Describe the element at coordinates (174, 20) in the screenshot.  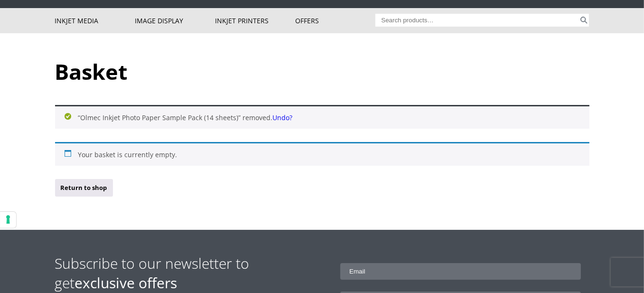
I see `a: Image Display` at that location.